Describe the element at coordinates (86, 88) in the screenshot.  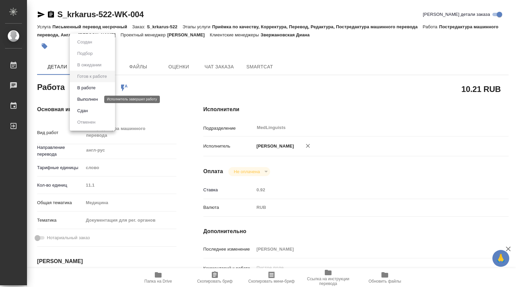
I see `button: В работе` at that location.